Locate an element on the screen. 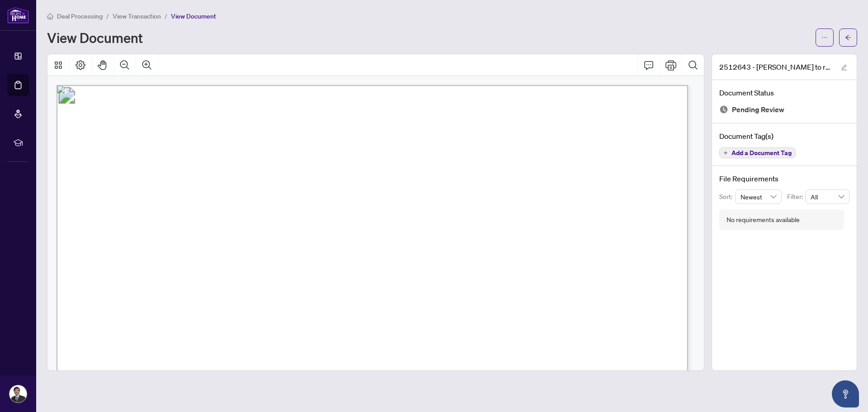 Image resolution: width=868 pixels, height=412 pixels. p: Filter: is located at coordinates (796, 197).